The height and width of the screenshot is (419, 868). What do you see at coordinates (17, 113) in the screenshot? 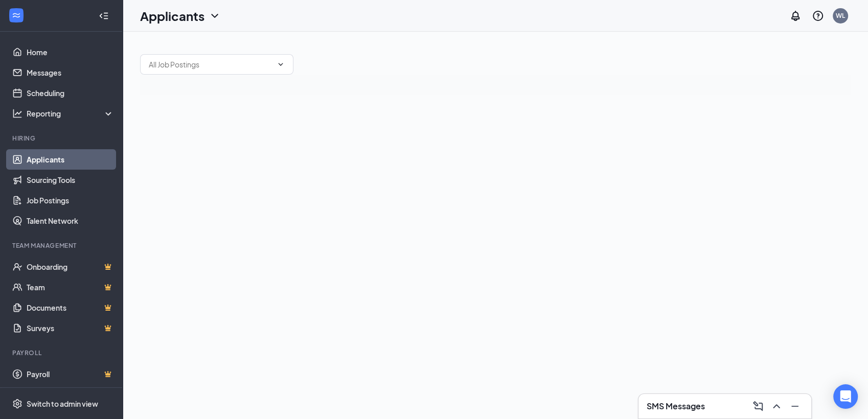
I see `svg: Analysis` at bounding box center [17, 113].